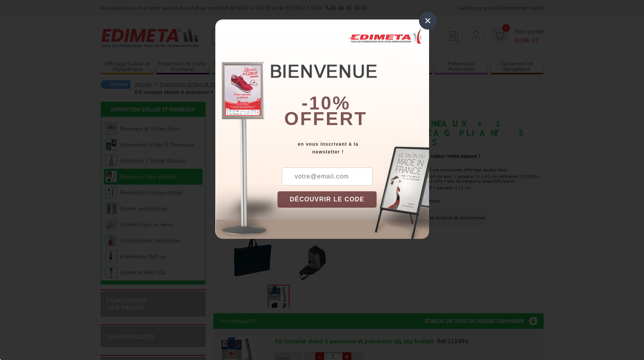 Image resolution: width=644 pixels, height=360 pixels. What do you see at coordinates (326, 119) in the screenshot?
I see `font: offert` at bounding box center [326, 119].